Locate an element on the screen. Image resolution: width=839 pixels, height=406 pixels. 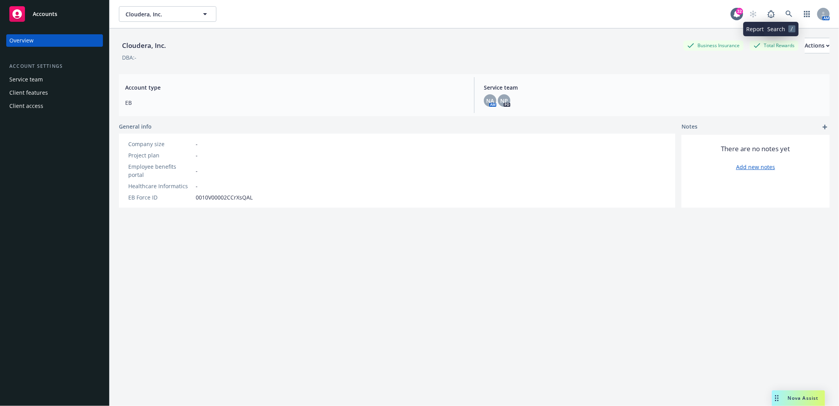
div: Business Insurance is located at coordinates (713, 45).